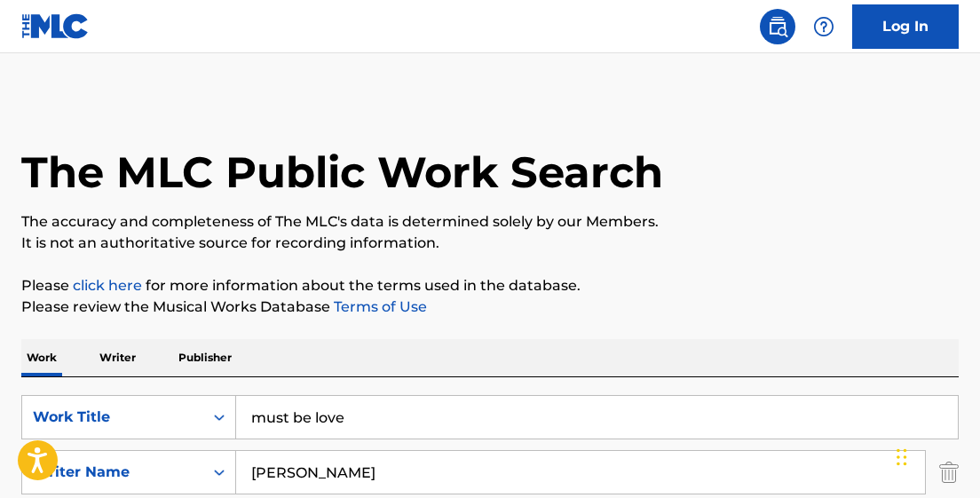  I want to click on p: It is not an authoritative source for recording information., so click(490, 243).